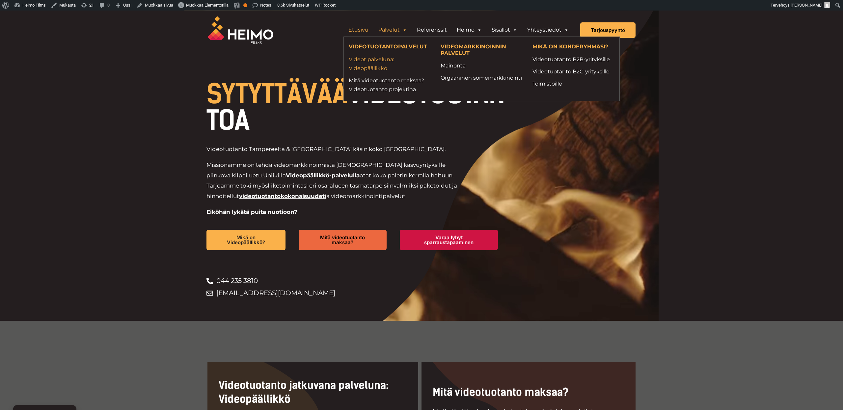 The height and width of the screenshot is (410, 843). What do you see at coordinates (432, 30) in the screenshot?
I see `a: Referenssit` at bounding box center [432, 30].